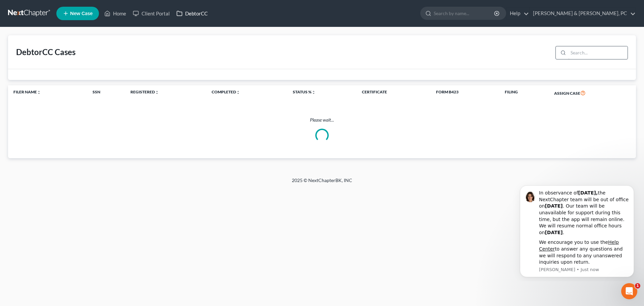 The height and width of the screenshot is (306, 644). I want to click on a: Filer Nameunfold_more, so click(27, 92).